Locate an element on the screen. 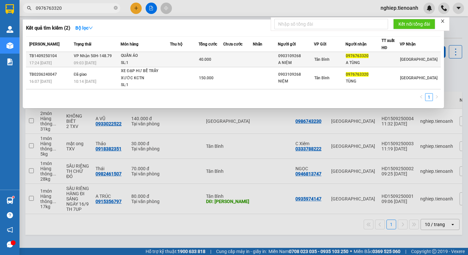 Image resolution: width=468 pixels, height=255 pixels. span: VP Nhận is located at coordinates (408, 44).